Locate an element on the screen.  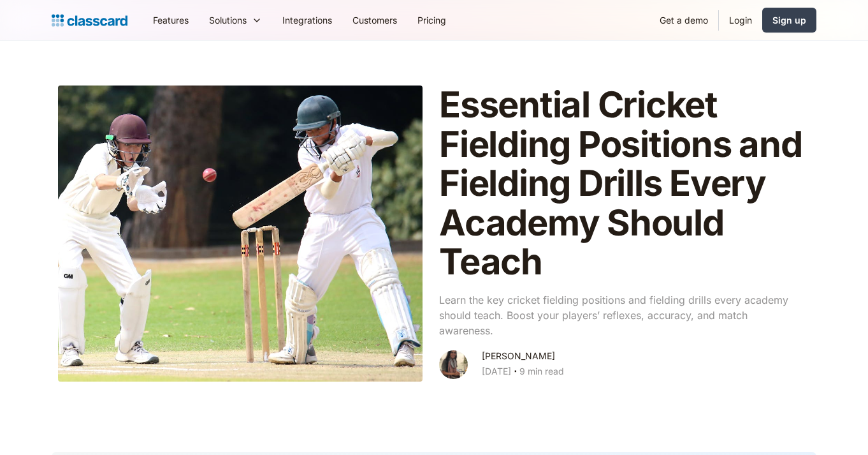
a: home is located at coordinates (89, 20).